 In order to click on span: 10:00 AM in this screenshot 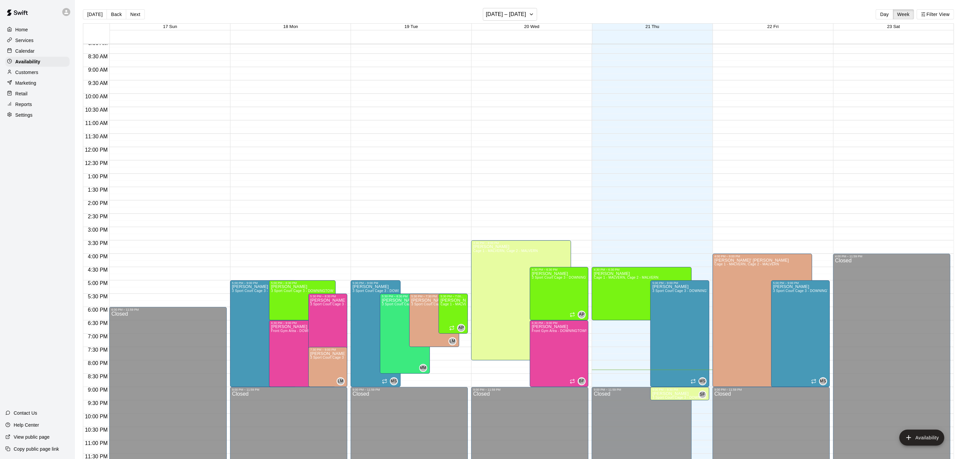, I will do `click(97, 96)`.